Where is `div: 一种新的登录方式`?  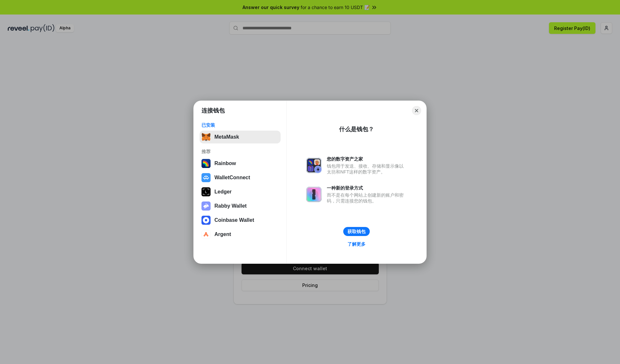
div: 一种新的登录方式 is located at coordinates (367, 188).